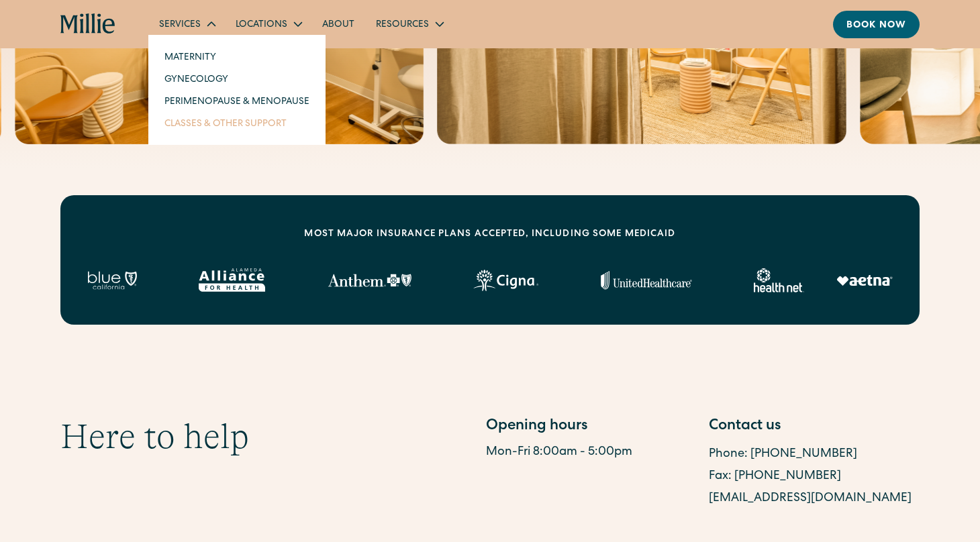 The image size is (980, 542). Describe the element at coordinates (814, 427) in the screenshot. I see `div: Contact us` at that location.